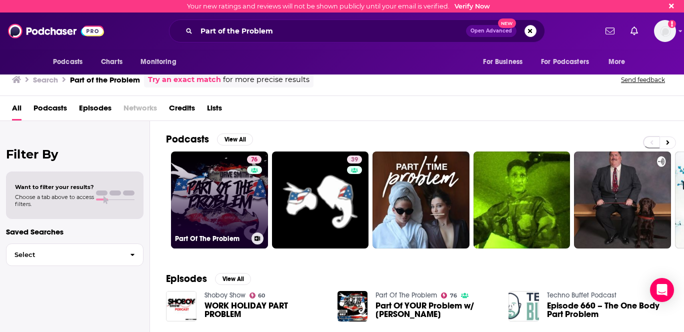 Image resolution: width=684 pixels, height=332 pixels. What do you see at coordinates (211, 238) in the screenshot?
I see `h3: Part Of The Problem` at bounding box center [211, 238].